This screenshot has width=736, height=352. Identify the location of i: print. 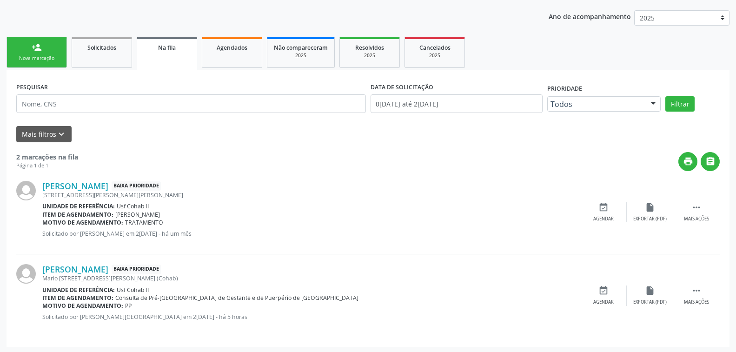
(688, 161).